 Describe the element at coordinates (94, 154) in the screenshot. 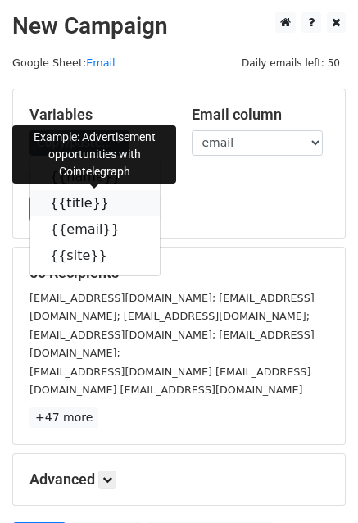

I see `div: Example: Advertisement opportunities with Cointelegraph` at that location.